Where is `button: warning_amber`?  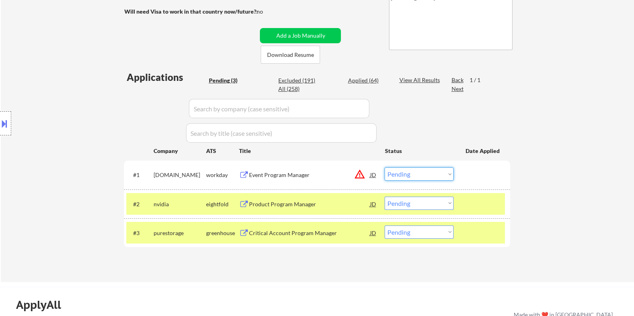
button: warning_amber is located at coordinates (359, 174).